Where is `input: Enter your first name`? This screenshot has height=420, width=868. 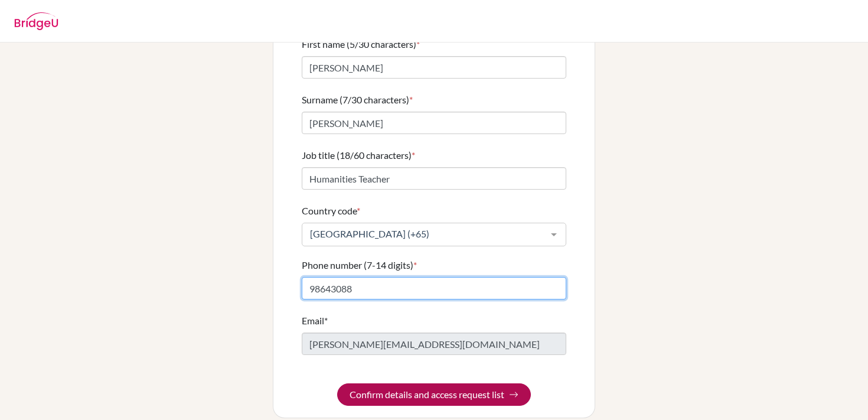 input: Enter your first name is located at coordinates (434, 67).